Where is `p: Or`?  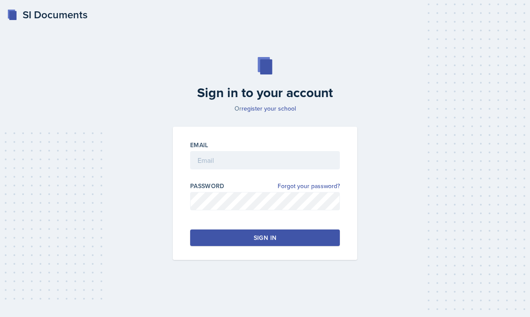 p: Or is located at coordinates (265, 108).